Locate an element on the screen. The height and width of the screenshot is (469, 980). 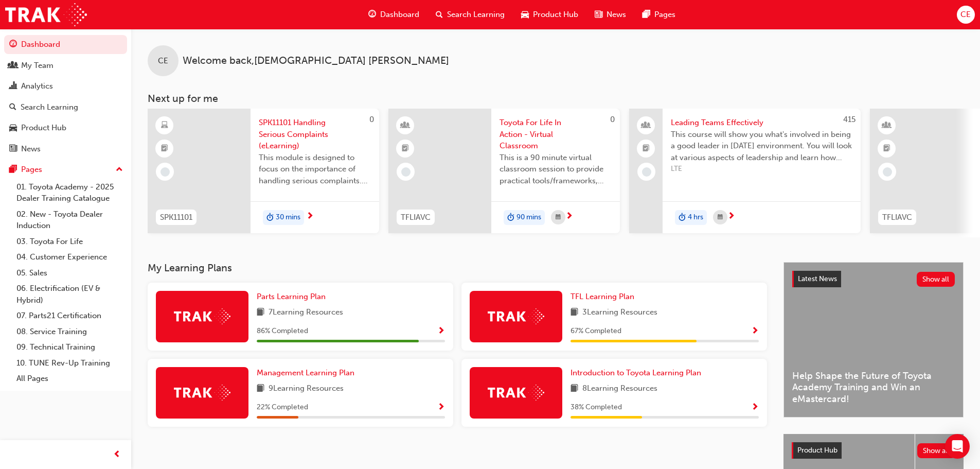
a: 0SPK11101SPK11101 Handling Serious Complaints (eLearning)This module is designed to focus on the ... is located at coordinates (264, 171).